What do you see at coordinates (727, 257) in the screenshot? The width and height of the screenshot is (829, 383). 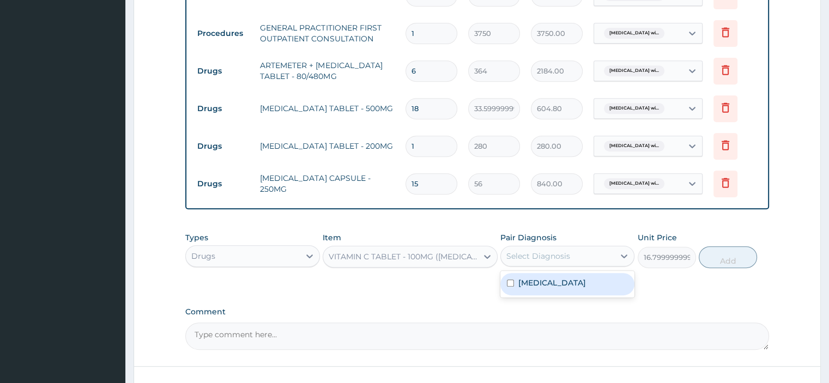 I see `button: Add` at bounding box center [727, 257].